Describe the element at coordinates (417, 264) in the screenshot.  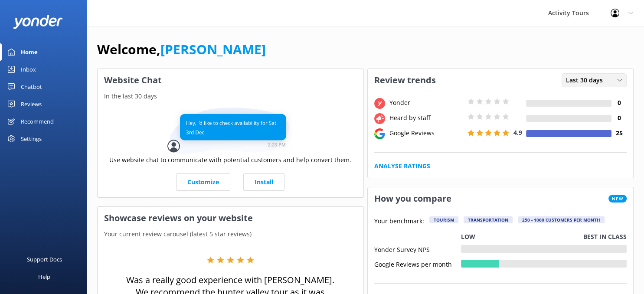
I see `div: Google Reviews per month` at that location.